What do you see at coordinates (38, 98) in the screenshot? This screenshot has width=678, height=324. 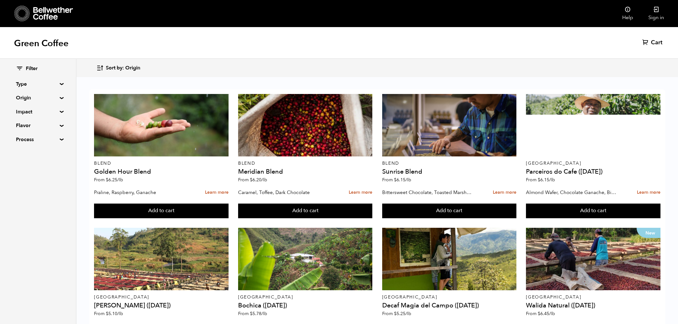 I see `summary: Origin` at bounding box center [38, 98].